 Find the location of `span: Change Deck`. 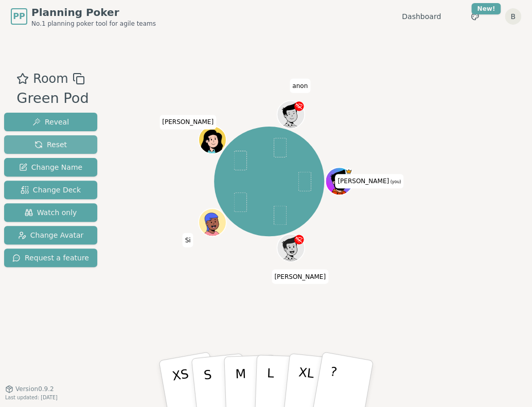

span: Change Deck is located at coordinates (50, 190).